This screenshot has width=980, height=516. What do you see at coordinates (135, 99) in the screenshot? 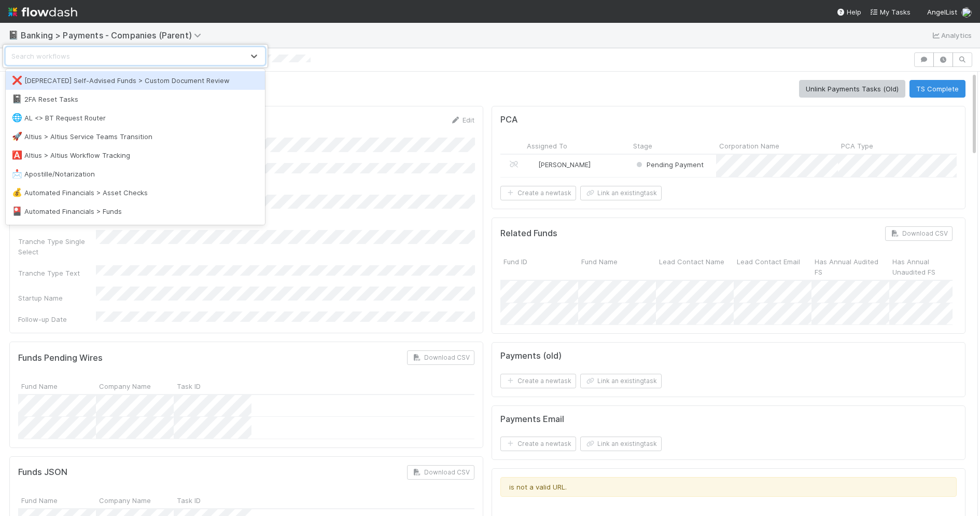
I see `div: 2FA Reset Tasks` at bounding box center [135, 99].